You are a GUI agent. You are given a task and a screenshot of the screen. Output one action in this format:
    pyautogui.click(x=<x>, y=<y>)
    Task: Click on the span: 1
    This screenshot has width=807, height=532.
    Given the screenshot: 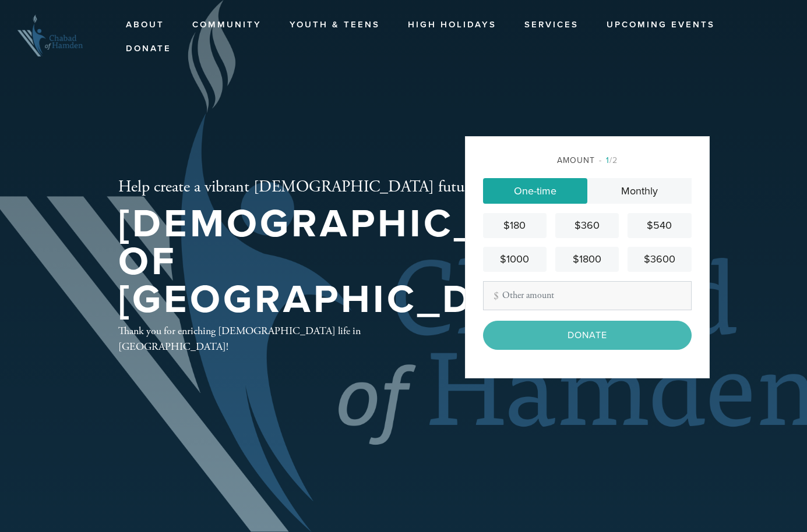 What is the action you would take?
    pyautogui.click(x=608, y=160)
    